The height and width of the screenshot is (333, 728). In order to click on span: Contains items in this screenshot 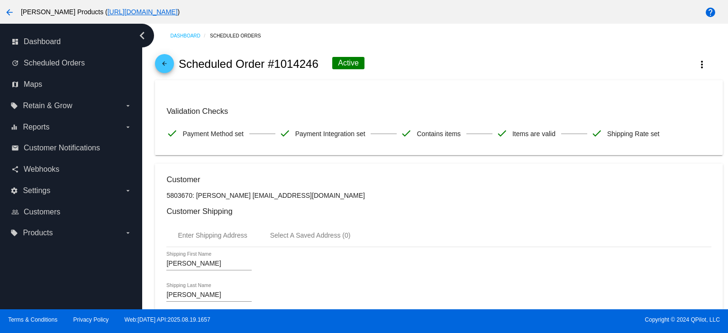, I will do `click(438, 134)`.